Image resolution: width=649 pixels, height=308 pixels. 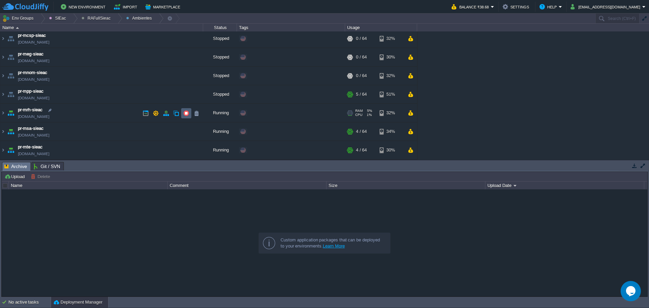 I want to click on a: pr-mte-sieac, so click(x=30, y=147).